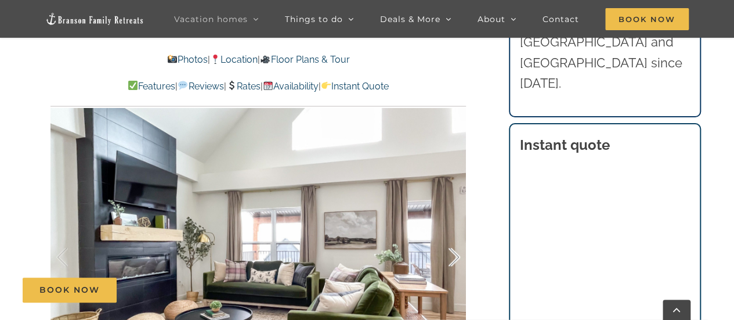 This screenshot has width=734, height=320. What do you see at coordinates (291, 86) in the screenshot?
I see `a: Availability` at bounding box center [291, 86].